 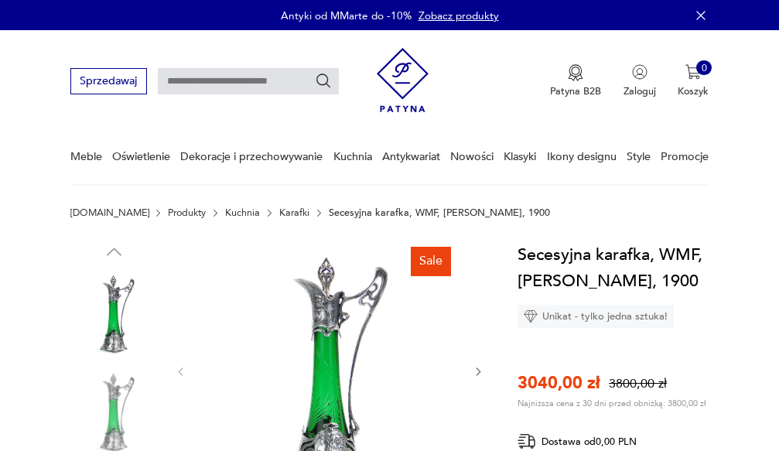 I want to click on button: Patyna B2B, so click(x=575, y=81).